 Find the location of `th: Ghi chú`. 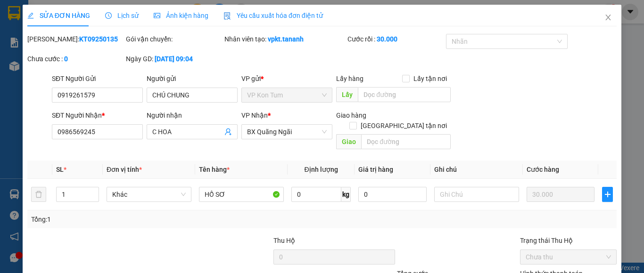

th: Ghi chú is located at coordinates (476, 170).